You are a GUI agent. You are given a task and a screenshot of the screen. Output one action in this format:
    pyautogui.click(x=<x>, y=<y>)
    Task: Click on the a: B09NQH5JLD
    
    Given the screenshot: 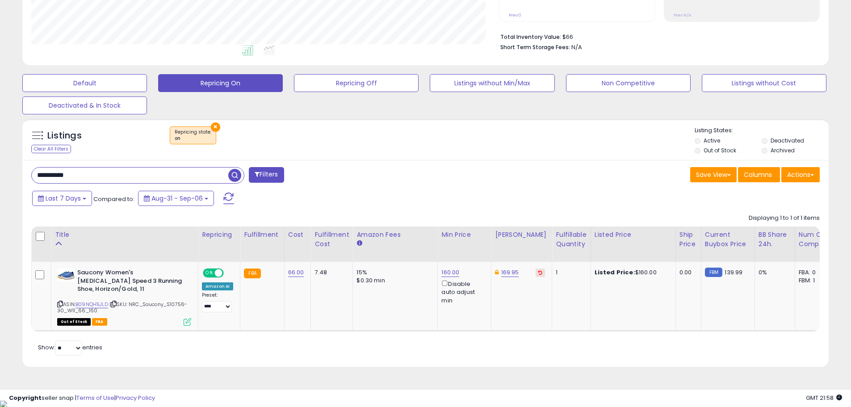 What is the action you would take?
    pyautogui.click(x=92, y=304)
    